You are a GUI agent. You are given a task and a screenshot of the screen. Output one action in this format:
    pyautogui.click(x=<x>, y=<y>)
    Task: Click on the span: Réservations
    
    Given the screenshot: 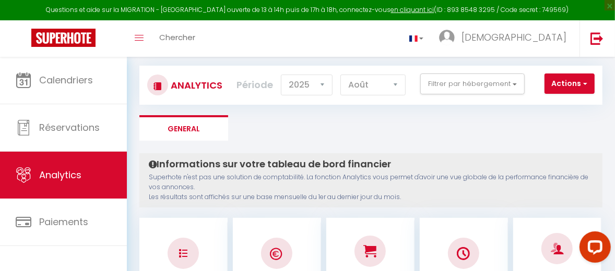 What is the action you would take?
    pyautogui.click(x=69, y=127)
    